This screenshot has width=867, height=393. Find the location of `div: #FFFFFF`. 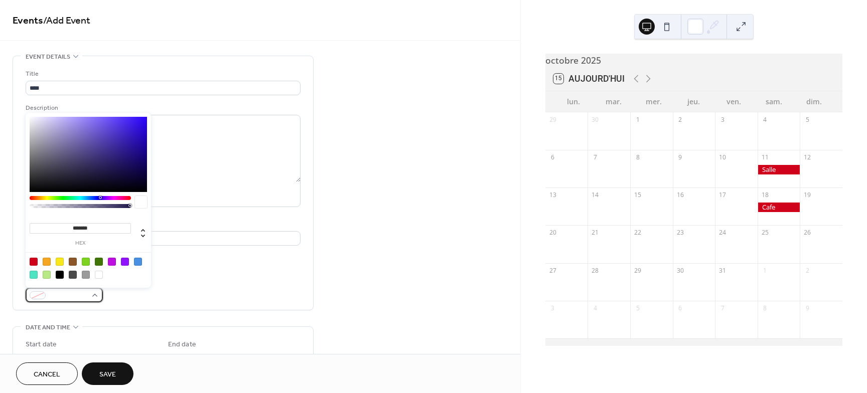

div: #FFFFFF is located at coordinates (99, 275).